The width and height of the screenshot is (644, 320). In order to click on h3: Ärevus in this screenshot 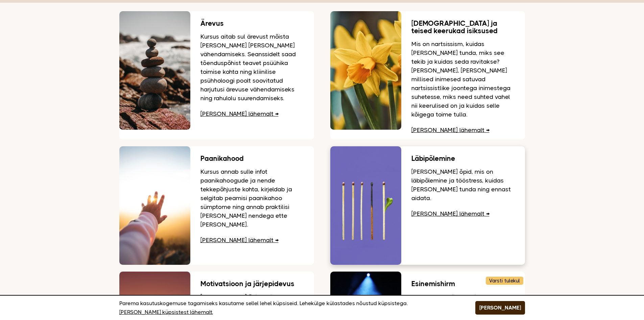, I will do `click(252, 23)`.